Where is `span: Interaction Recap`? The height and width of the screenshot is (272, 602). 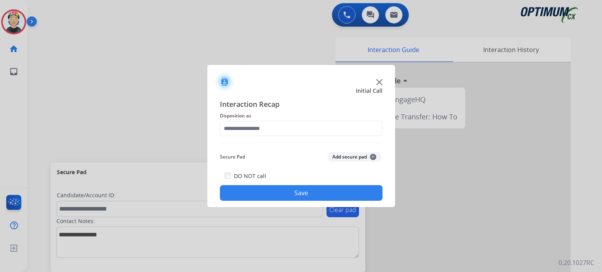
span: Interaction Recap is located at coordinates (301, 105).